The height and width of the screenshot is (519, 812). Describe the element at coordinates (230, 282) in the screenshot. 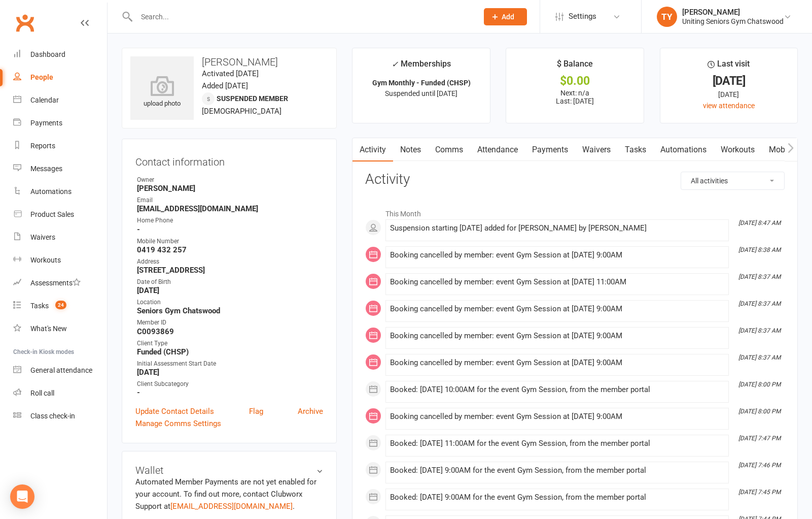

I see `div: Date of Birth` at that location.